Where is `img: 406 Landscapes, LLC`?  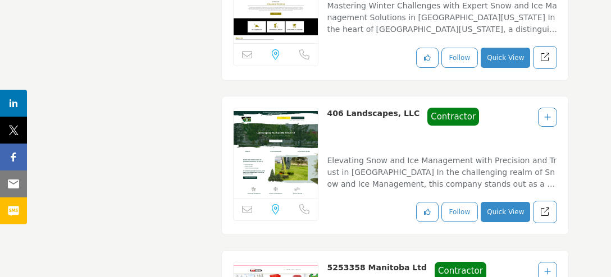
img: 406 Landscapes, LLC is located at coordinates (276, 153).